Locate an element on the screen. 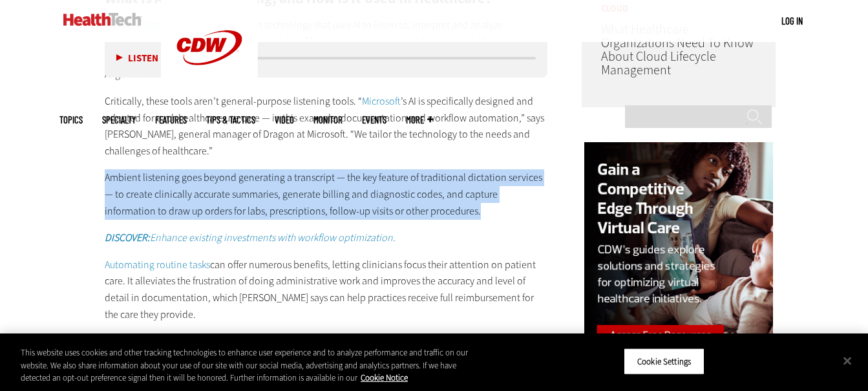  a: MonITor is located at coordinates (327, 120).